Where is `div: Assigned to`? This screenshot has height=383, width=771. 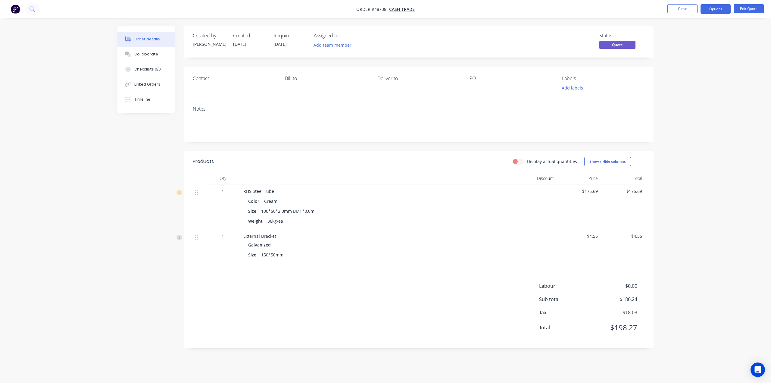
div: Assigned to is located at coordinates (344, 36).